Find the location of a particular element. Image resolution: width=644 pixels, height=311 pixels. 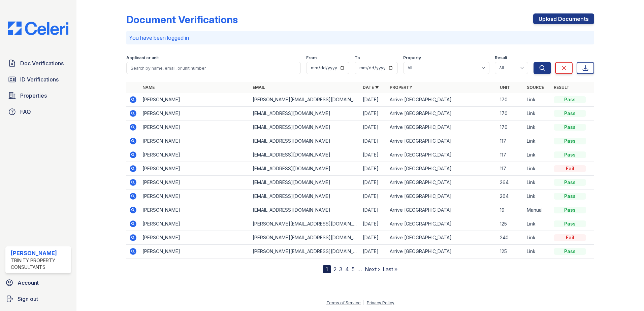

a: Date ▼ is located at coordinates (371, 87).